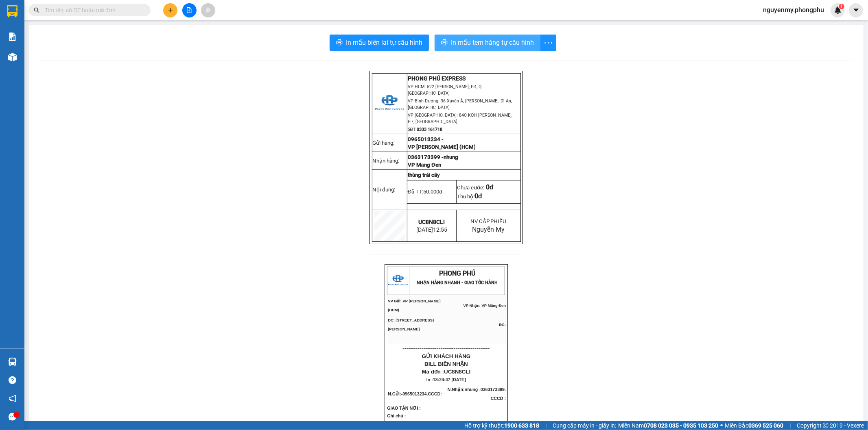  Describe the element at coordinates (488, 221) in the screenshot. I see `span: NV CẤP PHIẾU` at that location.